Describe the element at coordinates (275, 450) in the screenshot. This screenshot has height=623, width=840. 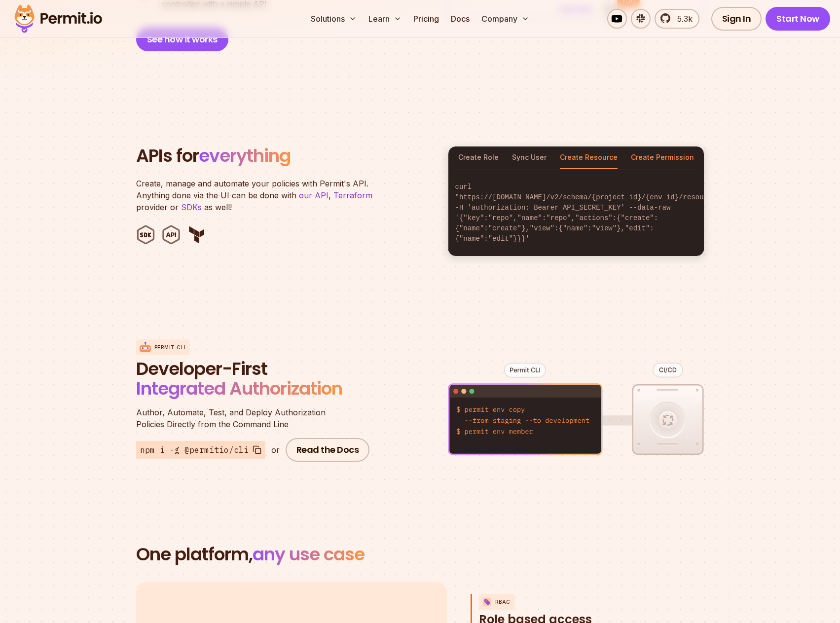
I see `div: or` at that location.